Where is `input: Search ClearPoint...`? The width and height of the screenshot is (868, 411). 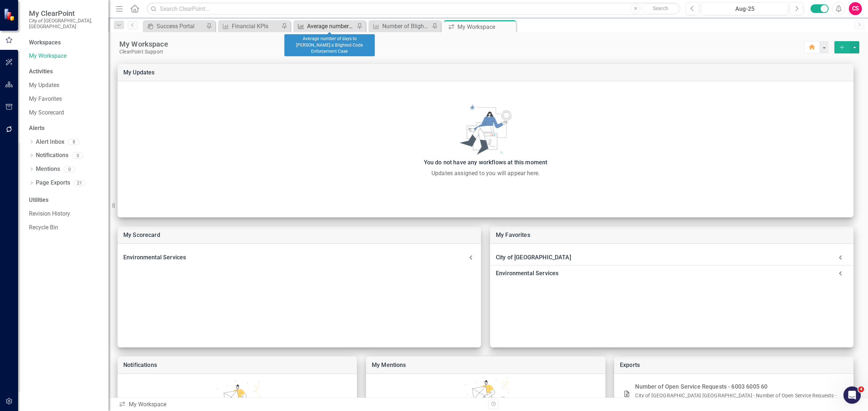
input: Search ClearPoint... is located at coordinates (413, 9).